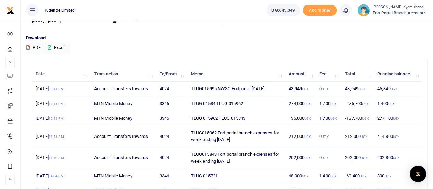  What do you see at coordinates (300, 74) in the screenshot?
I see `th: Amount: activate to sort column ascending` at bounding box center [300, 74].